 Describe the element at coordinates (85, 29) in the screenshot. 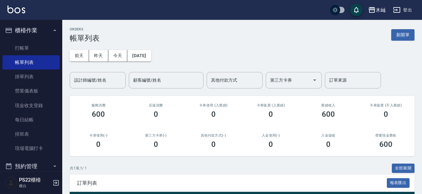

I see `h2: ORDERS` at that location.